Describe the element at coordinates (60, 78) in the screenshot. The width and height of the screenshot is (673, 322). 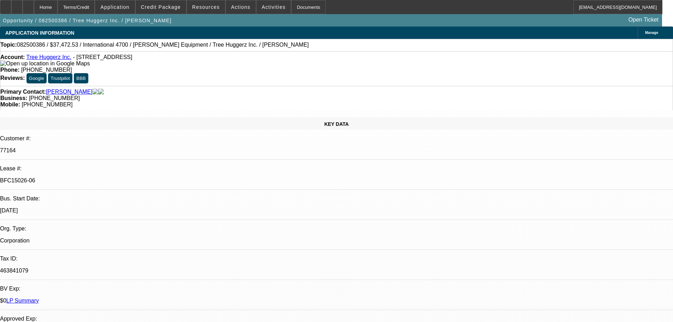
I see `button: Trustpilot` at that location.